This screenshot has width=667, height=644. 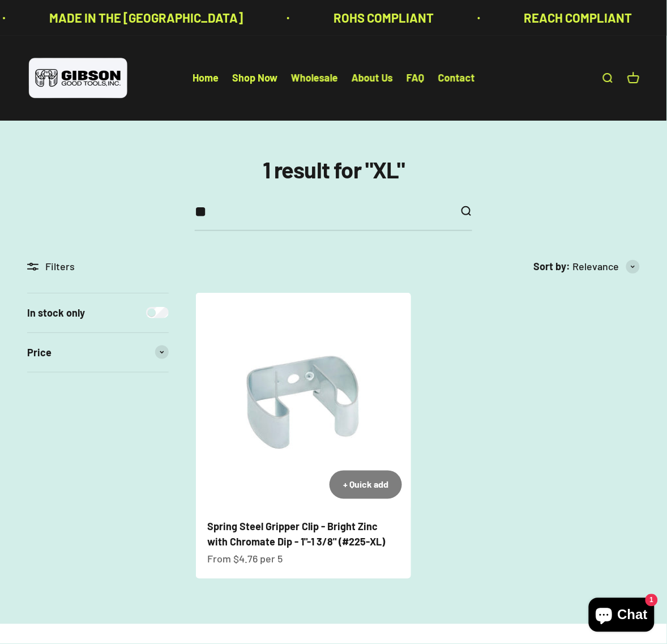 What do you see at coordinates (622, 616) in the screenshot?
I see `inbox-online-store-chat: Shopify online store chat` at bounding box center [622, 616].